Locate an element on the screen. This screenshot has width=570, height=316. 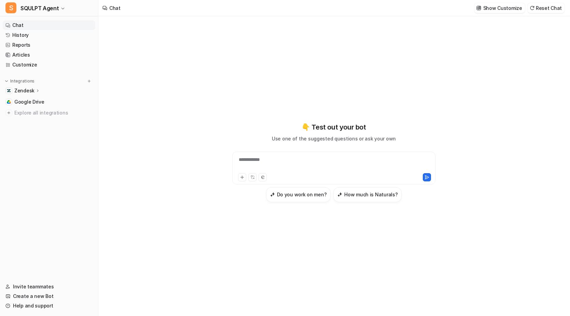
p: Show Customize is located at coordinates (502, 8).